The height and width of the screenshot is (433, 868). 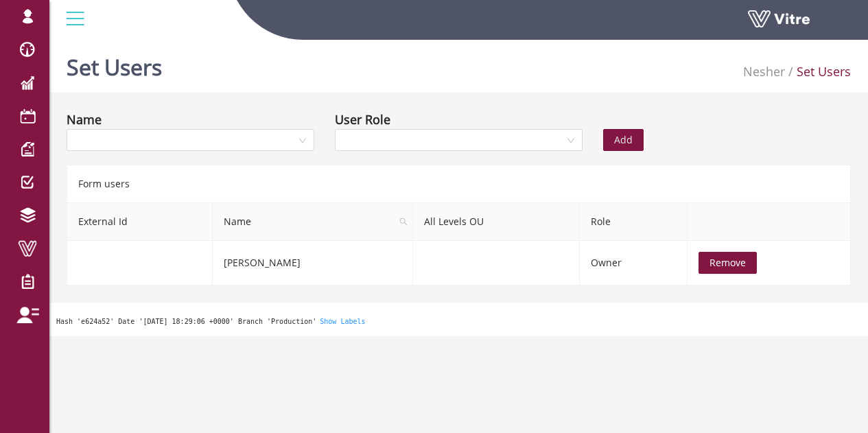 What do you see at coordinates (343, 322) in the screenshot?
I see `a: Show Labels` at bounding box center [343, 322].